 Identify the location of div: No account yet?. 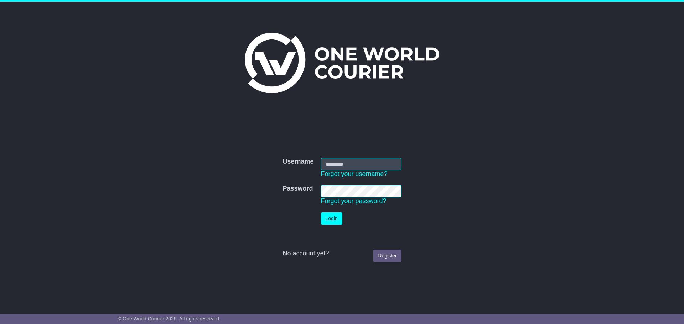
(342, 254).